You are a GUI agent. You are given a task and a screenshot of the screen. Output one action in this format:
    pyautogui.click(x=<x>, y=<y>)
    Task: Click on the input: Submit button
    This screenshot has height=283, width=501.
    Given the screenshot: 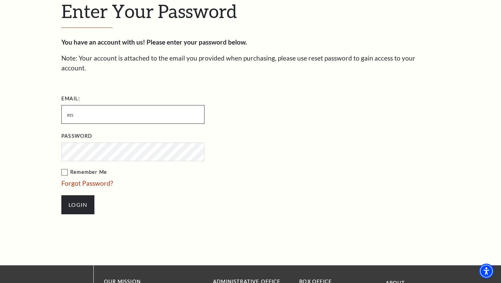 What is the action you would take?
    pyautogui.click(x=78, y=205)
    